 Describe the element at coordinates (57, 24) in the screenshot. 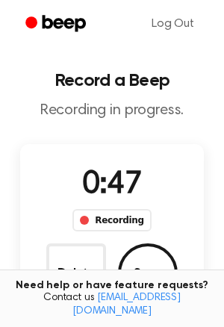

I see `a: Beep` at that location.